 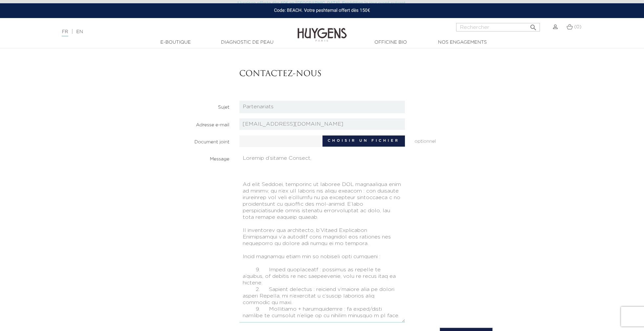 I want to click on span: (0), so click(x=578, y=27).